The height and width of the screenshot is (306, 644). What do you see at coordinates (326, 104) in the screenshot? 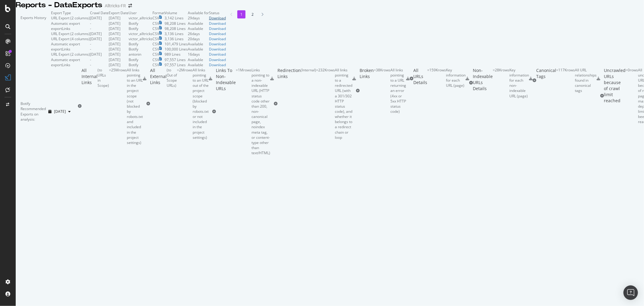
I see `div: = 232K rows` at bounding box center [326, 104].